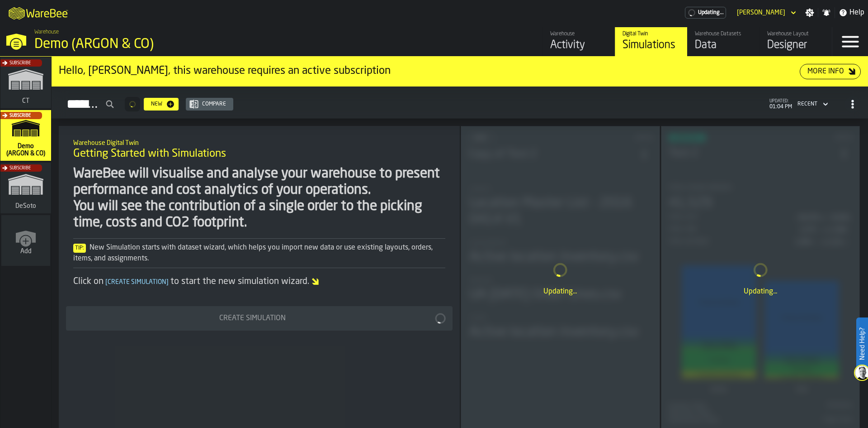 The image size is (868, 428). What do you see at coordinates (724, 45) in the screenshot?
I see `div: Data` at bounding box center [724, 45].